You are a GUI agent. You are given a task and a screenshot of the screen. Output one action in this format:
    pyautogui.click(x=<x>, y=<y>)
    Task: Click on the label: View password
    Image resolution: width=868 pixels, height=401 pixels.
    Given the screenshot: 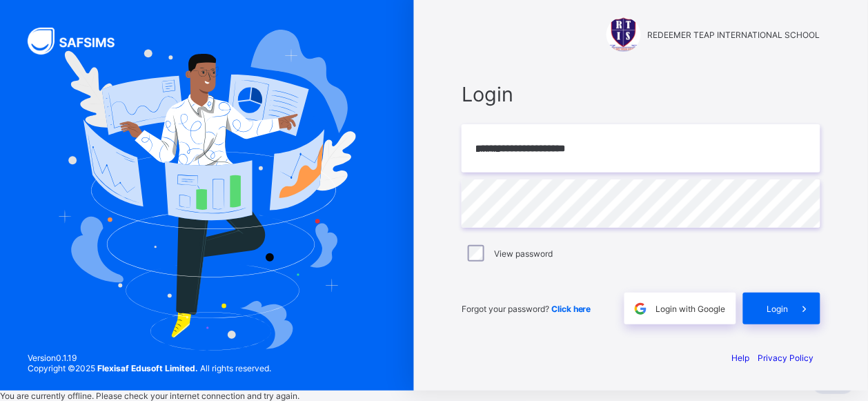 What is the action you would take?
    pyautogui.click(x=523, y=253)
    